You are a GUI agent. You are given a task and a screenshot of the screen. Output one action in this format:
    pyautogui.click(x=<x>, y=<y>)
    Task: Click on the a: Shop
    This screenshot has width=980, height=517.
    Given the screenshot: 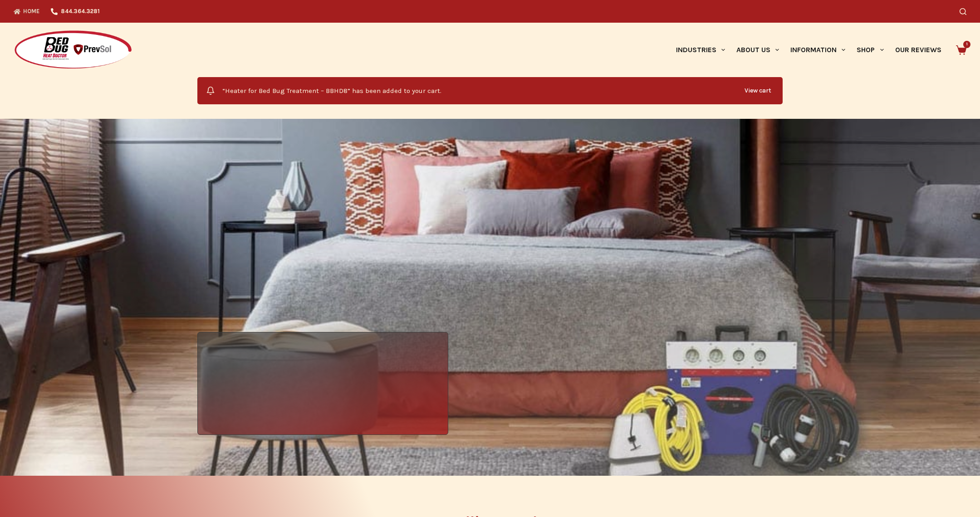 What is the action you would take?
    pyautogui.click(x=870, y=50)
    